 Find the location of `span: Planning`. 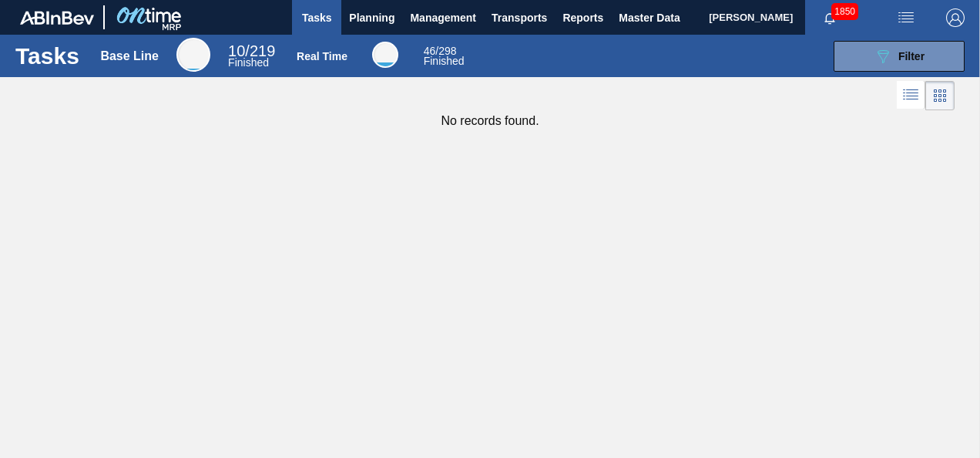

span: Planning is located at coordinates (371, 17).